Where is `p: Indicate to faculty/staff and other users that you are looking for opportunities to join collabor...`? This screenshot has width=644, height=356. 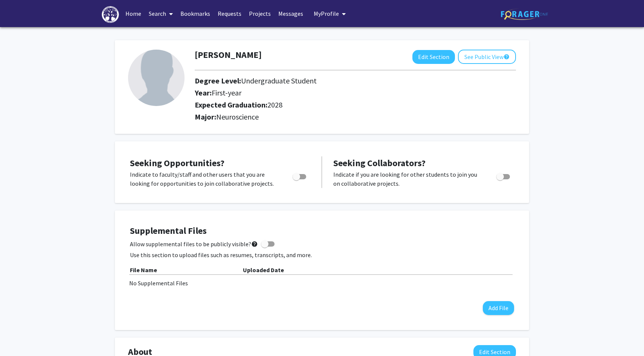 p: Indicate to faculty/staff and other users that you are looking for opportunities to join collabor... is located at coordinates (204, 179).